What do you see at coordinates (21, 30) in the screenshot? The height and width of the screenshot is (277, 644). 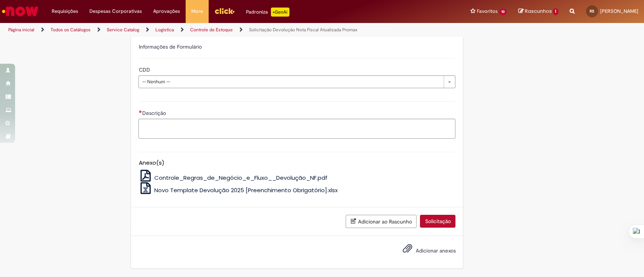 I see `a: Página inicial` at bounding box center [21, 30].